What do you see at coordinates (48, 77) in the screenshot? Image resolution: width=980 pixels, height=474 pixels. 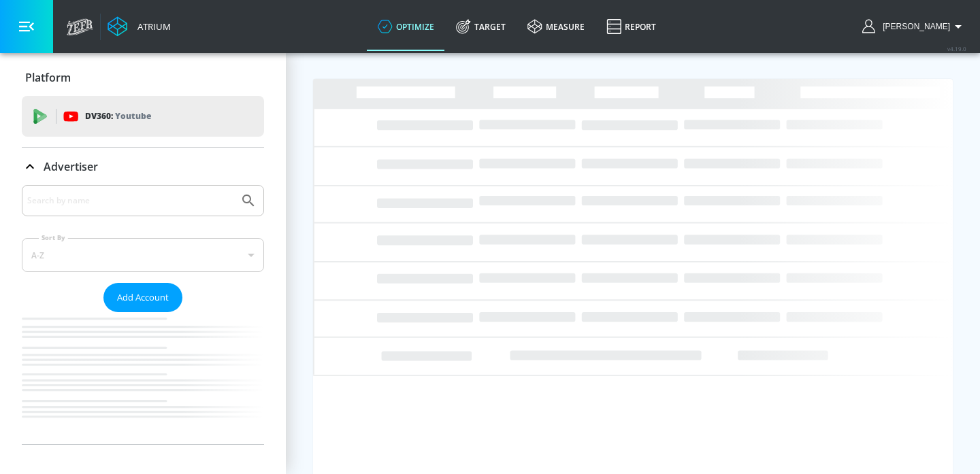 I see `p: Platform` at bounding box center [48, 77].